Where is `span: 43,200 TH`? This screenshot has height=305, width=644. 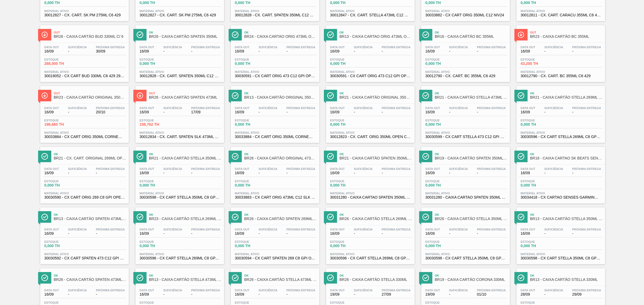
span: 43,200 TH is located at coordinates (539, 64).